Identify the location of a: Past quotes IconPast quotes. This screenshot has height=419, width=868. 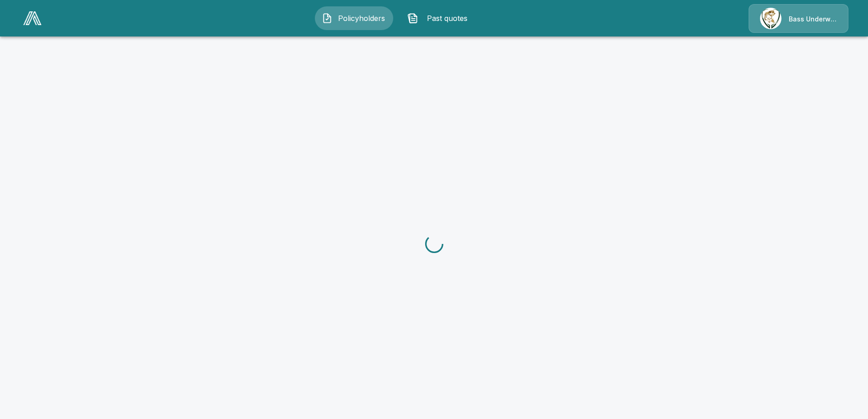
(440, 18).